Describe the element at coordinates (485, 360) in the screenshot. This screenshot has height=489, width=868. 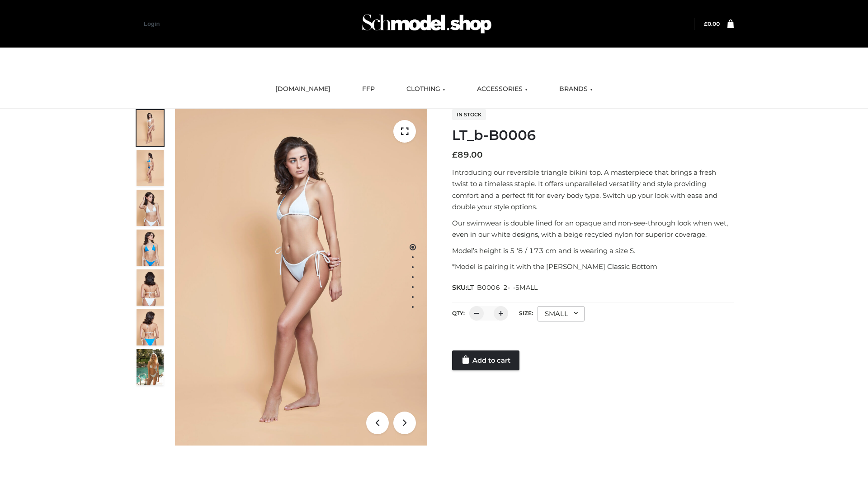
I see `a: Add to cart` at that location.